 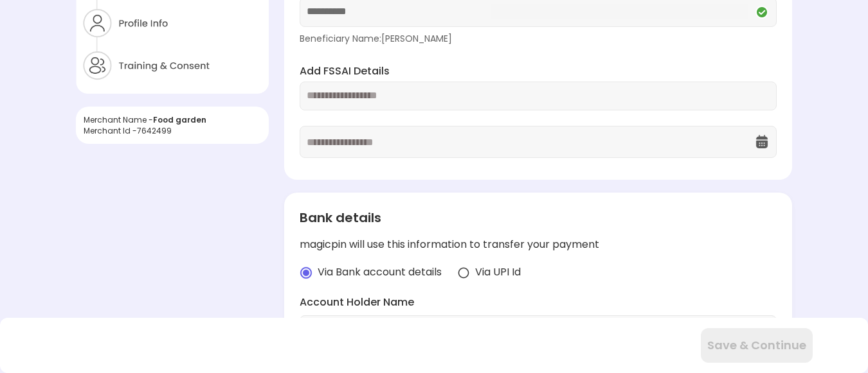 What do you see at coordinates (761, 12) in the screenshot?
I see `img: Q2VREkDUCX-Nh97kZdnvclHTixewBtwTiuomQU4ttMKm5pUNxe9W_NURYrLCGq_Mmv0UDstOKswiepyQhkhj-wqMpwXa6YfHU...` at bounding box center [761, 12].